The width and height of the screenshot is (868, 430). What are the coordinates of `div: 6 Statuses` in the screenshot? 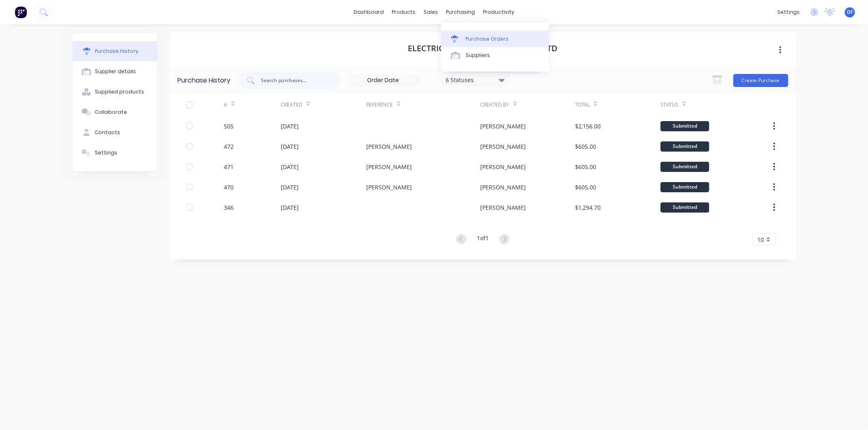 It's located at (475, 80).